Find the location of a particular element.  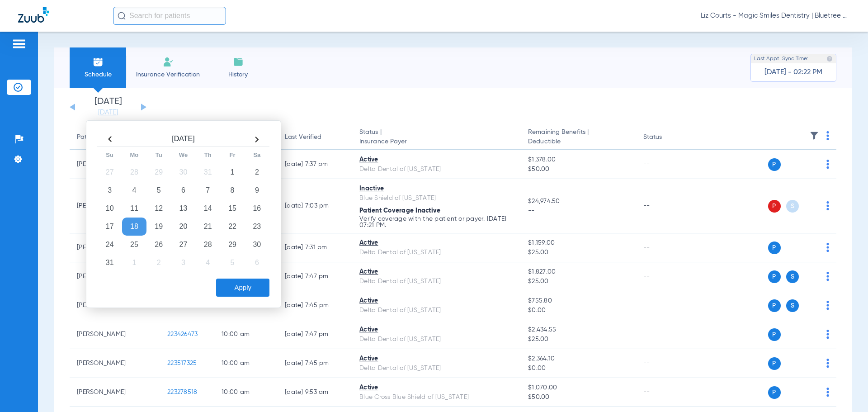

span: Patient Coverage Inactive is located at coordinates (400, 211).